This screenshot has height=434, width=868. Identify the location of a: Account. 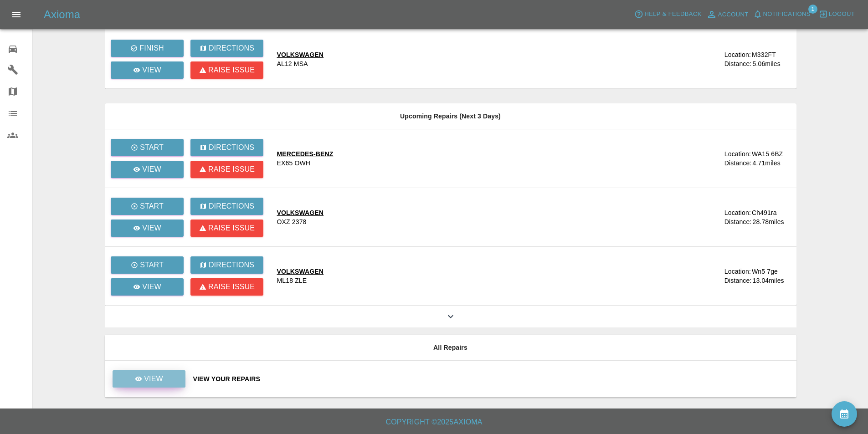
(727, 14).